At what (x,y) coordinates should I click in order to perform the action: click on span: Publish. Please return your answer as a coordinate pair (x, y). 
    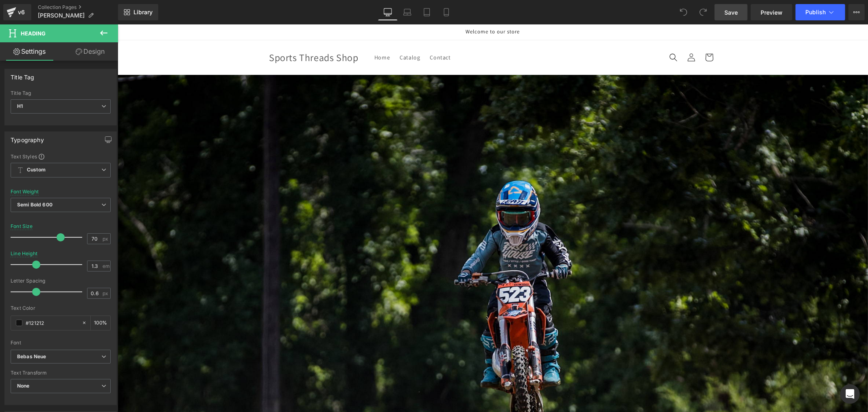
    Looking at the image, I should click on (815, 12).